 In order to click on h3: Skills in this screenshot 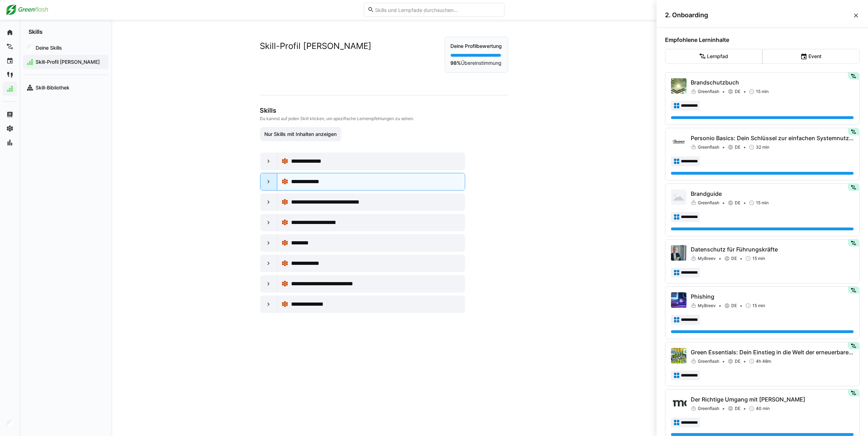, I will do `click(383, 111)`.